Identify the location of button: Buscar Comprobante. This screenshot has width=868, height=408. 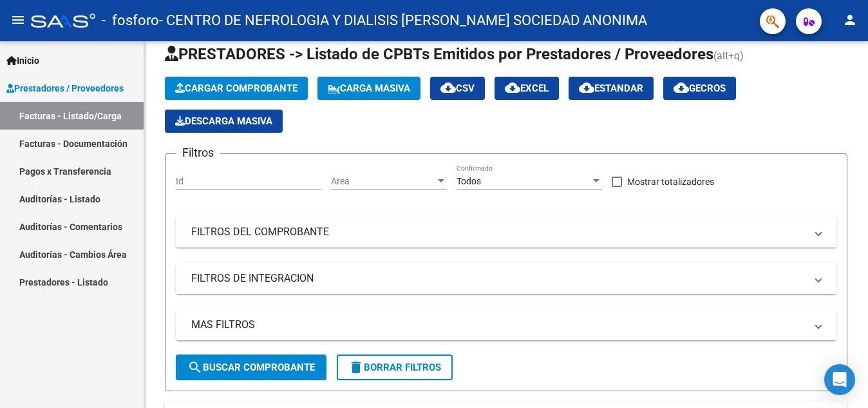
(251, 367).